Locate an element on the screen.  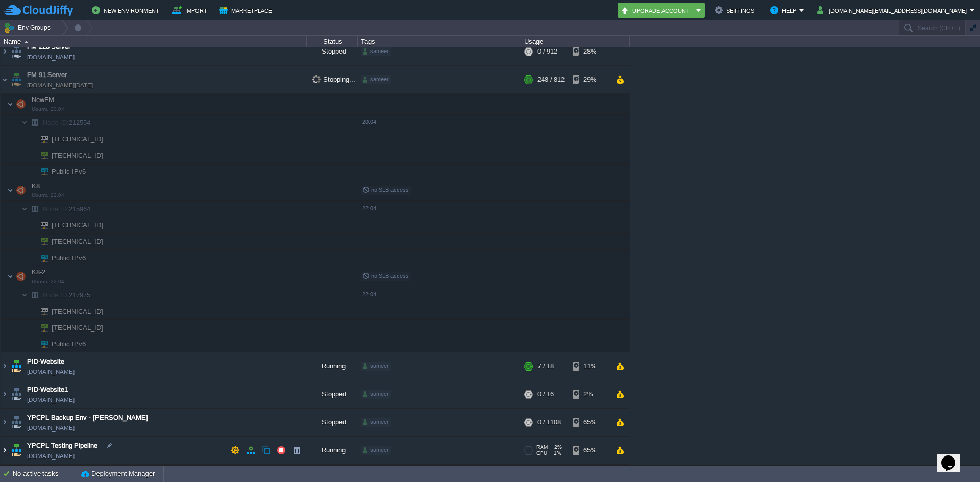
img: CloudJiffy is located at coordinates (38, 10).